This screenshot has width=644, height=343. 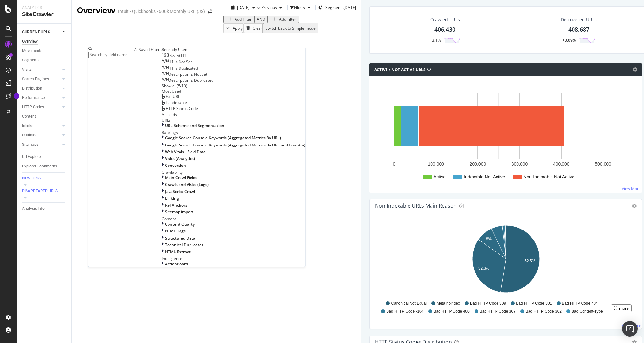 What do you see at coordinates (32, 51) in the screenshot?
I see `div: Movements` at bounding box center [32, 51].